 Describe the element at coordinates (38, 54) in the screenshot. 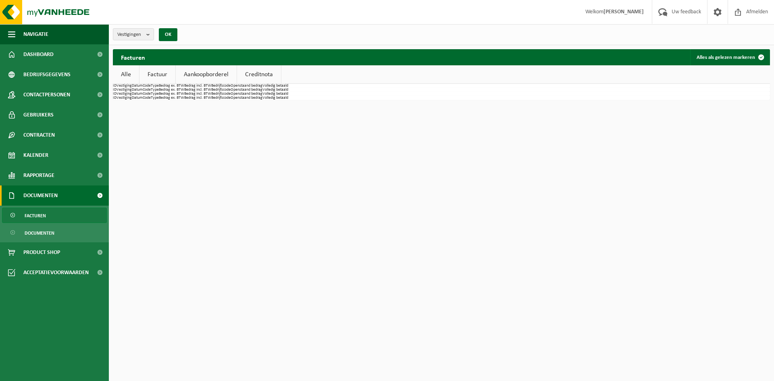

I see `span: Dashboard` at that location.